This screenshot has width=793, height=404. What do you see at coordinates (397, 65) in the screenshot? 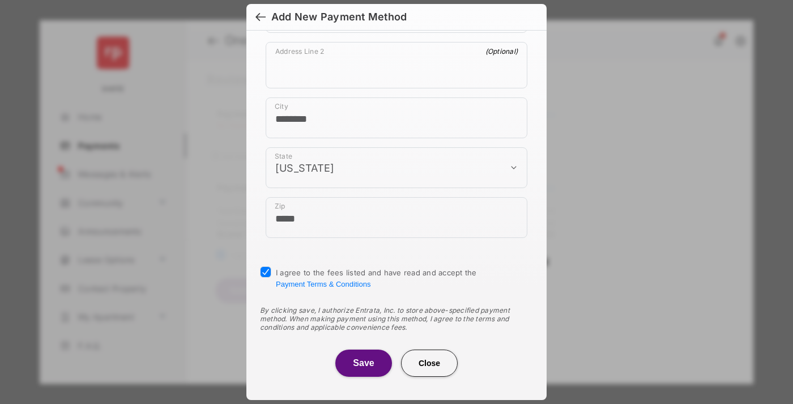
I see `div: payment_method_screening[postal_addresses][addressLine2]` at bounding box center [397, 65].